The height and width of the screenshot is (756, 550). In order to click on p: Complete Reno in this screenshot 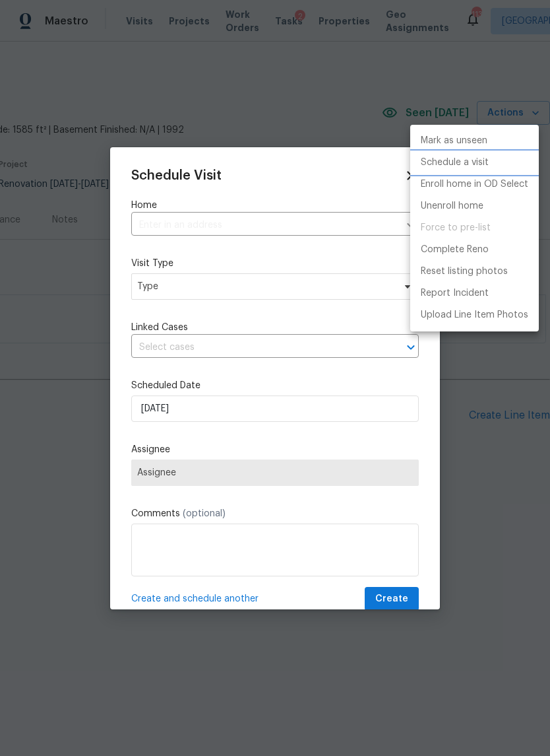, I will do `click(454, 250)`.